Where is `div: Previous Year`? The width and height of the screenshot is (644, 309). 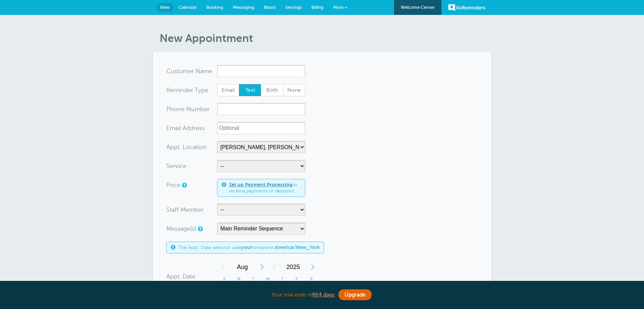
div: Previous Year is located at coordinates (274, 267).